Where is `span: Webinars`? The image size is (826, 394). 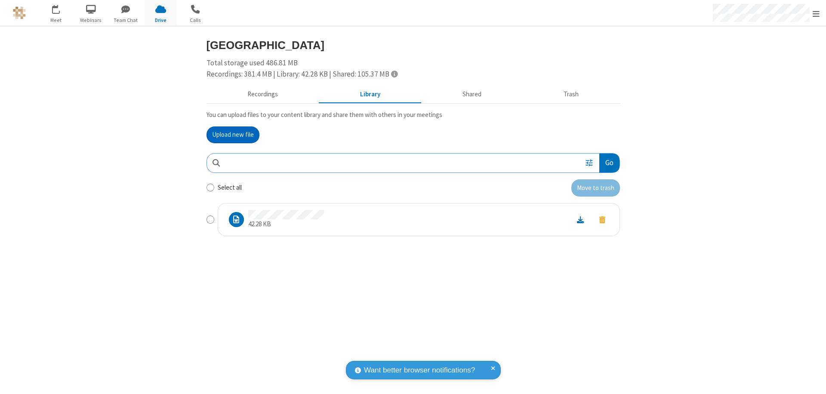 span: Webinars is located at coordinates (91, 20).